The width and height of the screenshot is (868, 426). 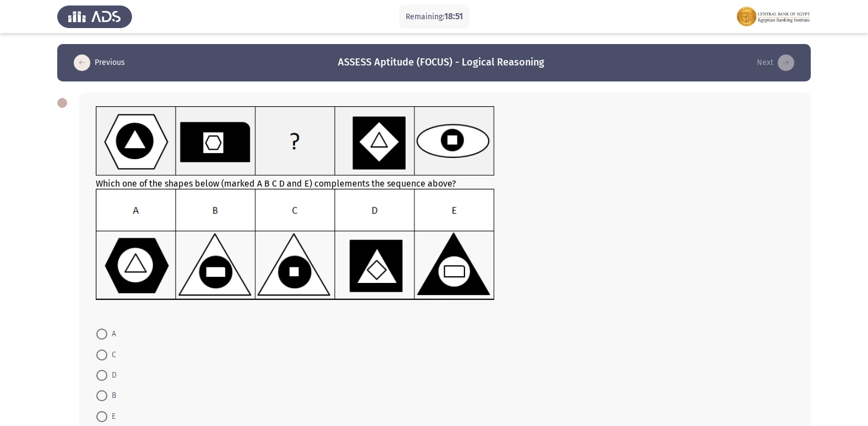 I want to click on span: B, so click(x=111, y=395).